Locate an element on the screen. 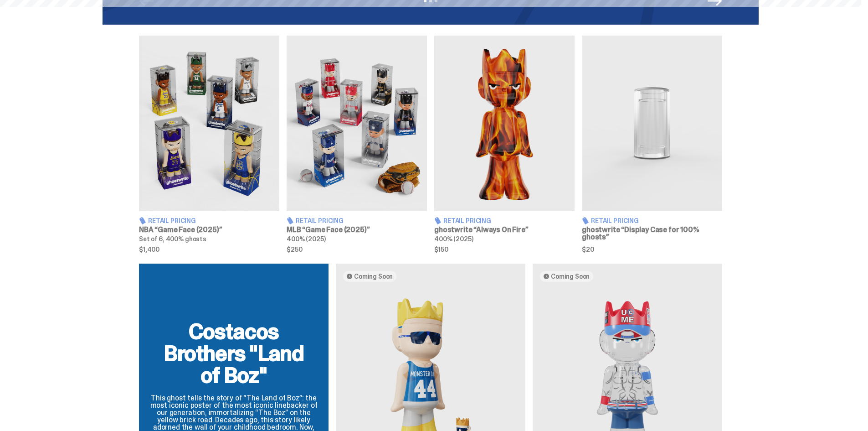  a: Always On Fire Retail Pricing is located at coordinates (505, 144).